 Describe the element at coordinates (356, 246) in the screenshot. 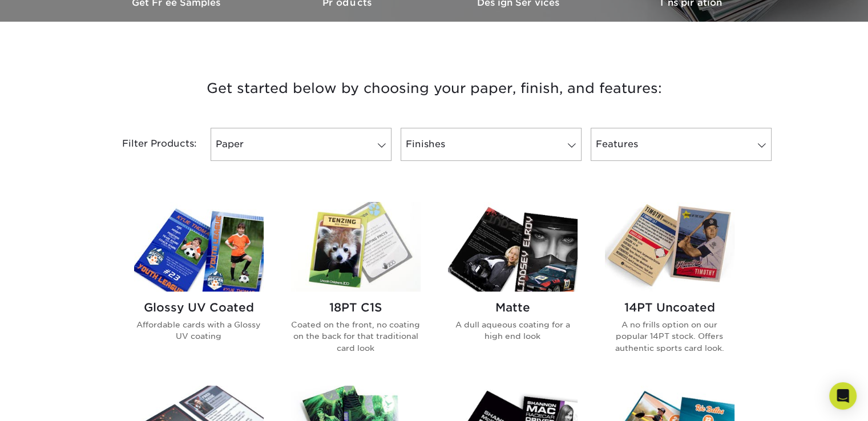

I see `img: 18PT C1S Trading Cards` at that location.